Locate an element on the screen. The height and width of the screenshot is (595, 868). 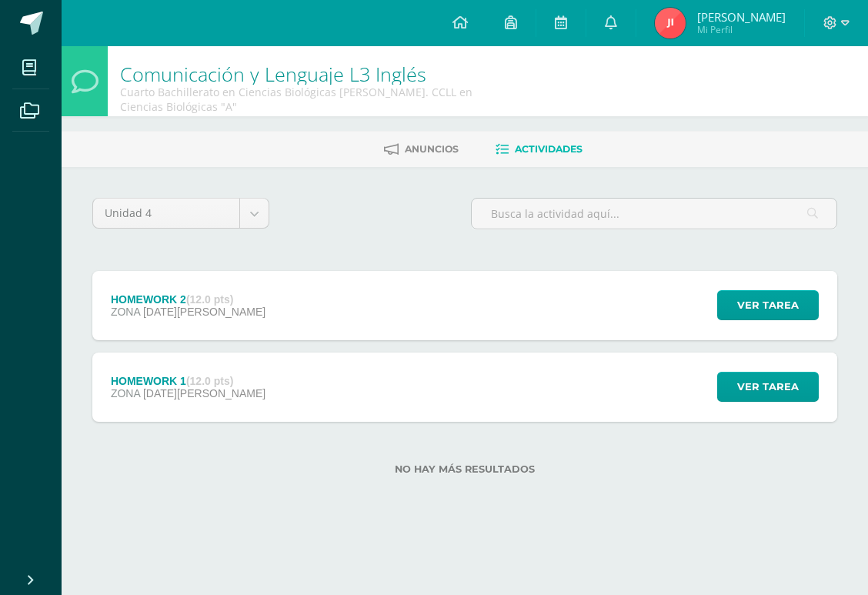
img: 9af540bfe98442766a4175f9852281f5.png is located at coordinates (671, 23).